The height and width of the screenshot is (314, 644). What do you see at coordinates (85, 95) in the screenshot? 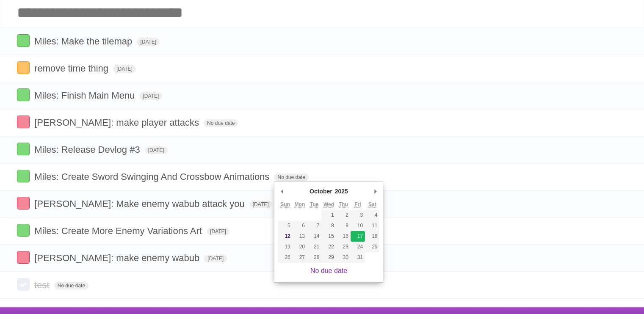
I see `span: Miles: Finish Main Menu` at bounding box center [85, 95].